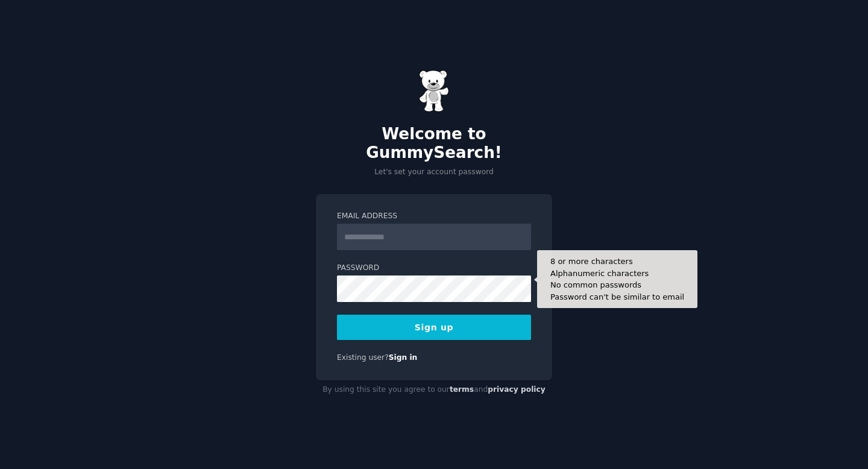 Image resolution: width=868 pixels, height=469 pixels. What do you see at coordinates (403, 358) in the screenshot?
I see `a: Sign in` at bounding box center [403, 358].